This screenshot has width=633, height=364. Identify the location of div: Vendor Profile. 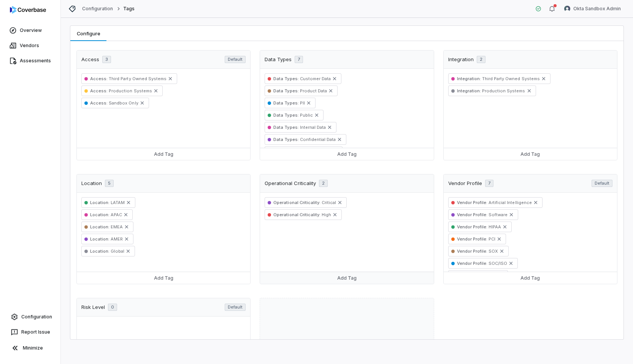
(471, 184).